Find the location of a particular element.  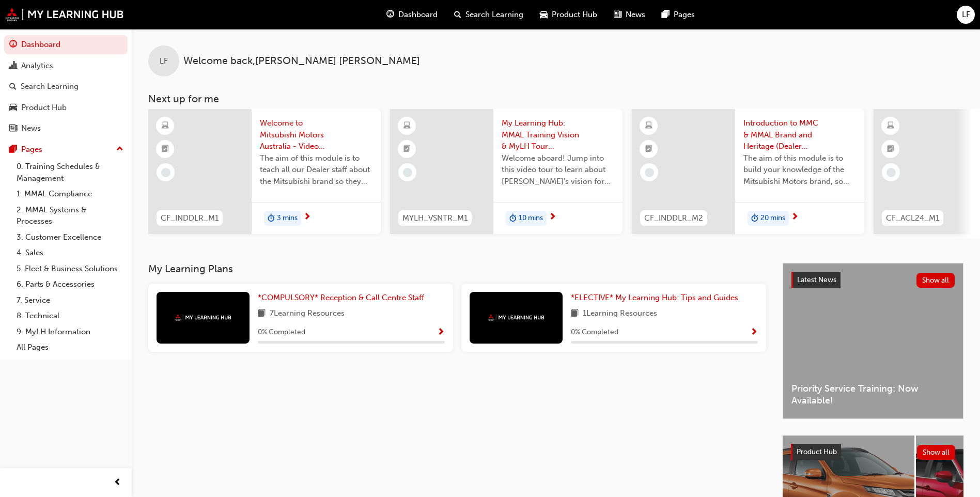

a: 7. Service is located at coordinates (70, 300).